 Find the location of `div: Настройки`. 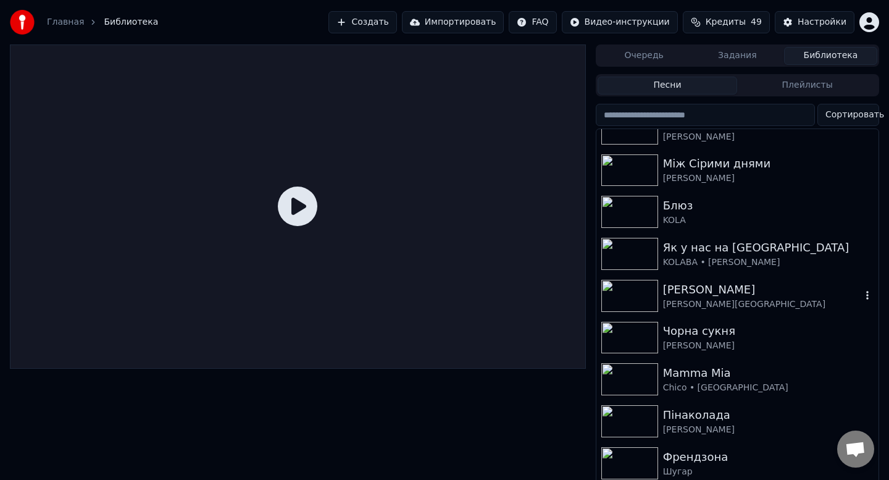

div: Настройки is located at coordinates (822, 22).